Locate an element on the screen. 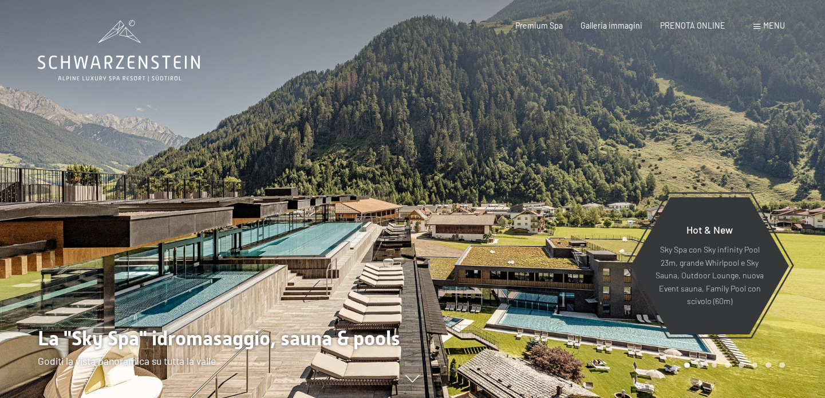 The width and height of the screenshot is (825, 398). span: Galleria immagini is located at coordinates (611, 25).